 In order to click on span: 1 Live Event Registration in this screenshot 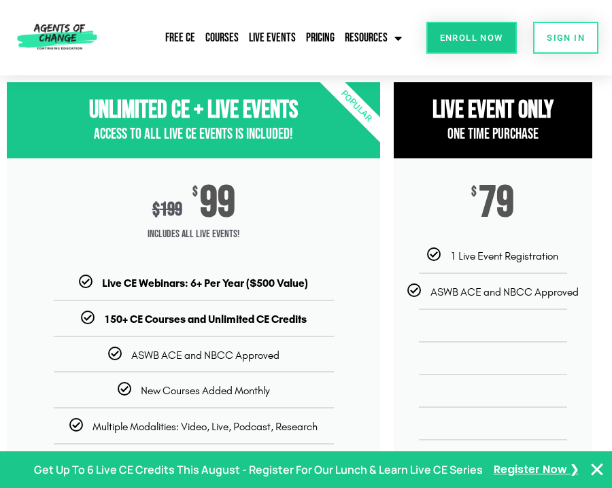, I will do `click(504, 256)`.